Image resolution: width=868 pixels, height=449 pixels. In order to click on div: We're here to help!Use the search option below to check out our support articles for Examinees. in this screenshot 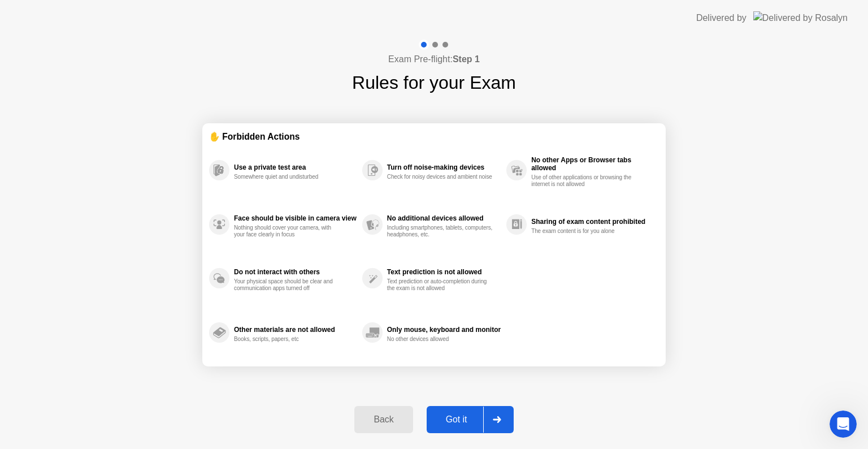, I will do `click(97, 170)`.